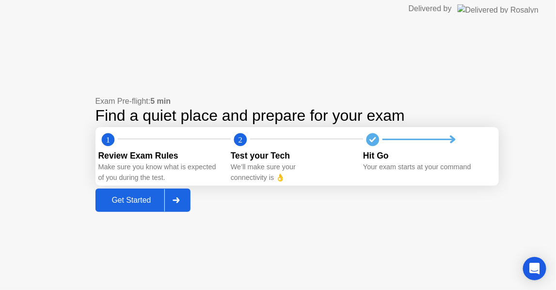 Image resolution: width=556 pixels, height=290 pixels. What do you see at coordinates (240, 139) in the screenshot?
I see `text: 2` at bounding box center [240, 139].